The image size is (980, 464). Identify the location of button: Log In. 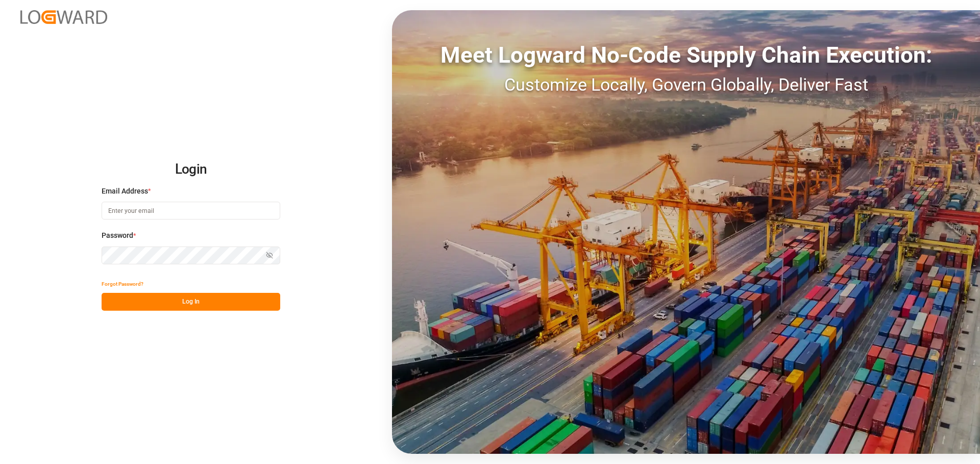
(191, 302).